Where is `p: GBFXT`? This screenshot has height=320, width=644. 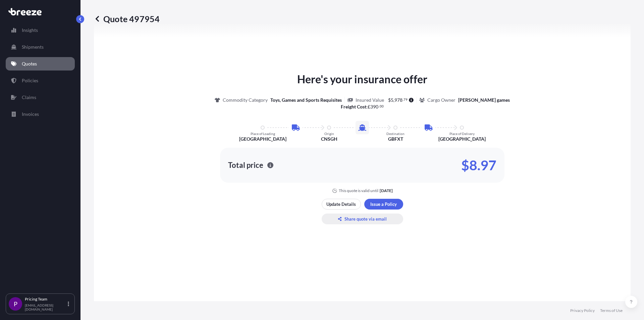 p: GBFXT is located at coordinates (396, 139).